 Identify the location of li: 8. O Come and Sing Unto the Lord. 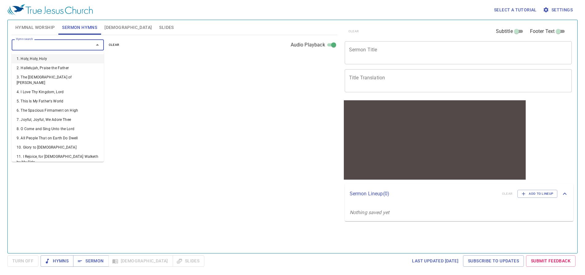
(58, 129).